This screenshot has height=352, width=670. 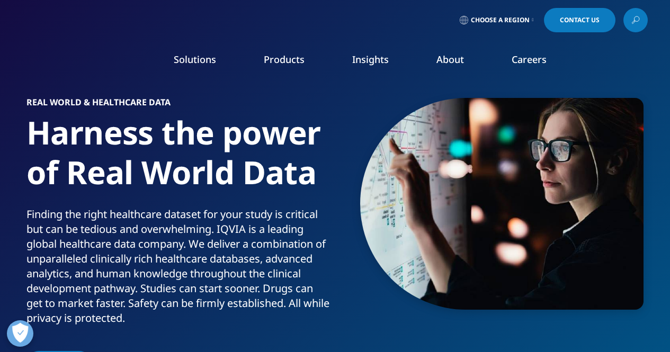 What do you see at coordinates (179, 105) in the screenshot?
I see `h6: Real World & Healthcare Data` at bounding box center [179, 105].